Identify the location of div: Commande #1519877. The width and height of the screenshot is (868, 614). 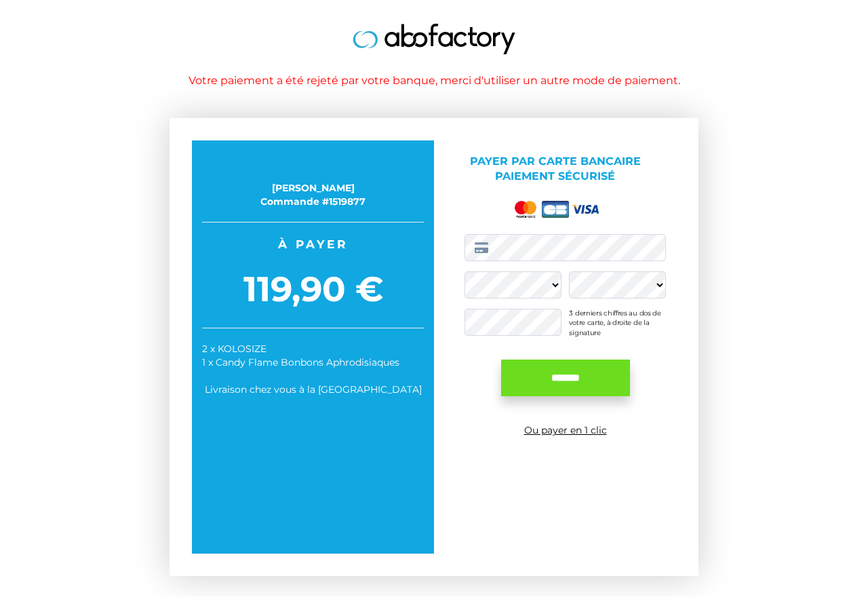
(312, 201).